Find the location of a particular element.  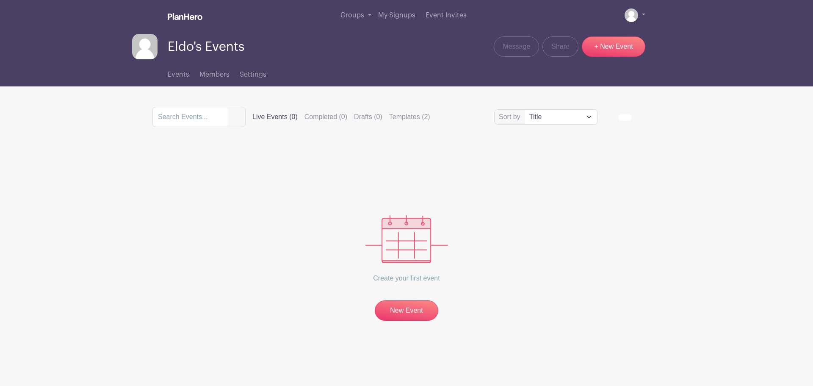

a: Message is located at coordinates (516, 47).